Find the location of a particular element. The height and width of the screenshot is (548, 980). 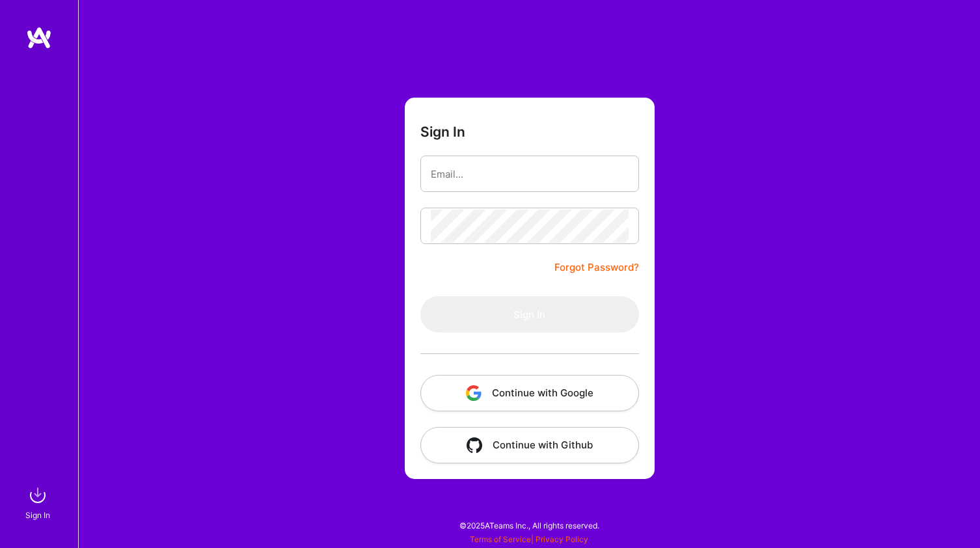

div: Sign In is located at coordinates (38, 515).